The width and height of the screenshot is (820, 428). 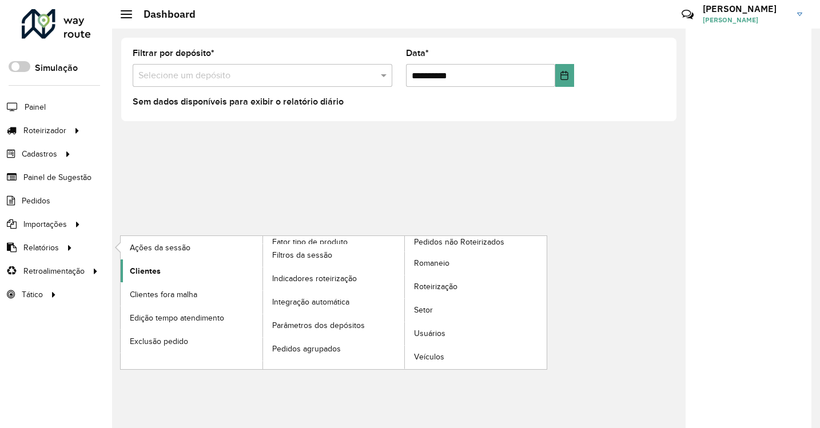 What do you see at coordinates (160, 248) in the screenshot?
I see `span: Ações da sessão` at bounding box center [160, 248].